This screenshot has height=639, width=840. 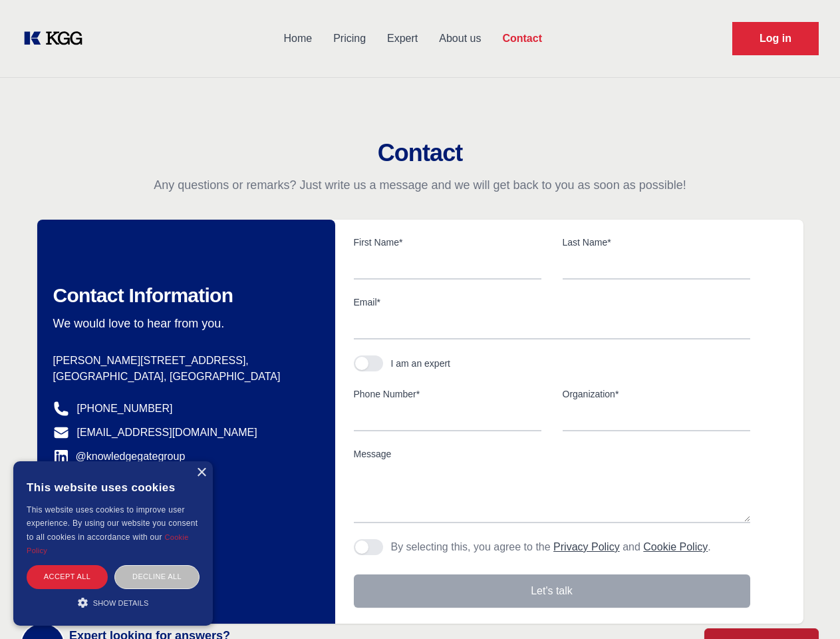 What do you see at coordinates (552, 454) in the screenshot?
I see `label: Message` at bounding box center [552, 454].